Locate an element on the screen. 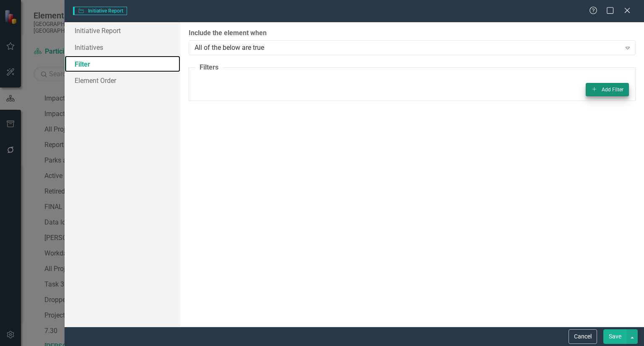  a: Element Order is located at coordinates (123, 81).